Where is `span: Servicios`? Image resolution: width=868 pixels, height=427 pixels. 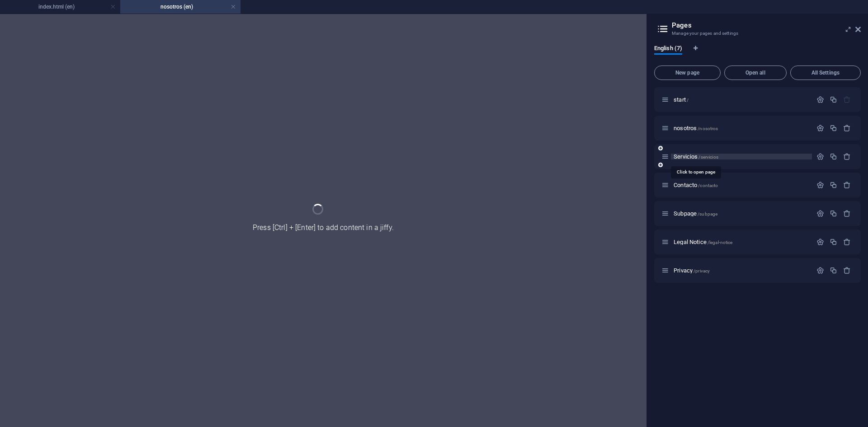
span: Servicios is located at coordinates (696, 156).